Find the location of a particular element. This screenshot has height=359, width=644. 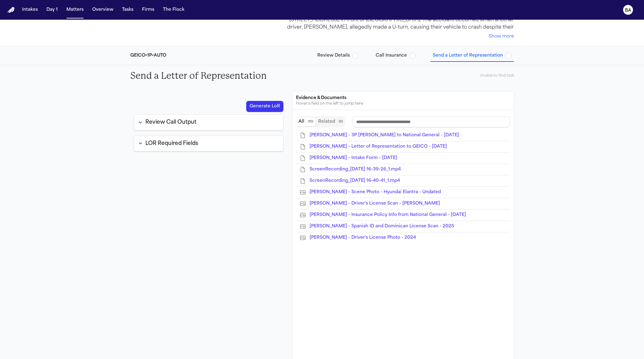

span: M. Medina - Intake Form - 9.4.25 is located at coordinates (354, 158).